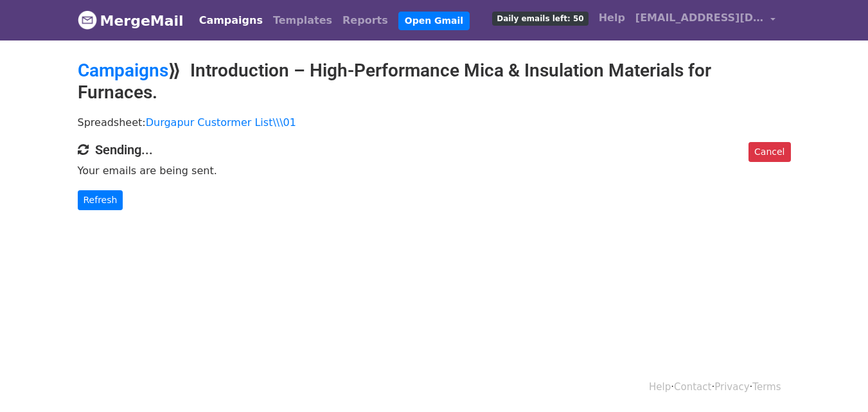  Describe the element at coordinates (435, 81) in the screenshot. I see `h2: ⟫ Introduction – High-Performance Mica & Insulation Materials for Furnaces.` at that location.